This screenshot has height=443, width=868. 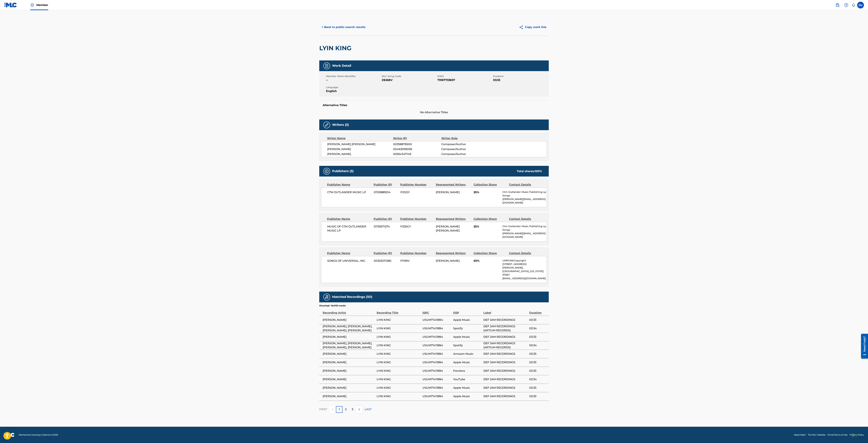 I want to click on img: search, so click(x=838, y=5).